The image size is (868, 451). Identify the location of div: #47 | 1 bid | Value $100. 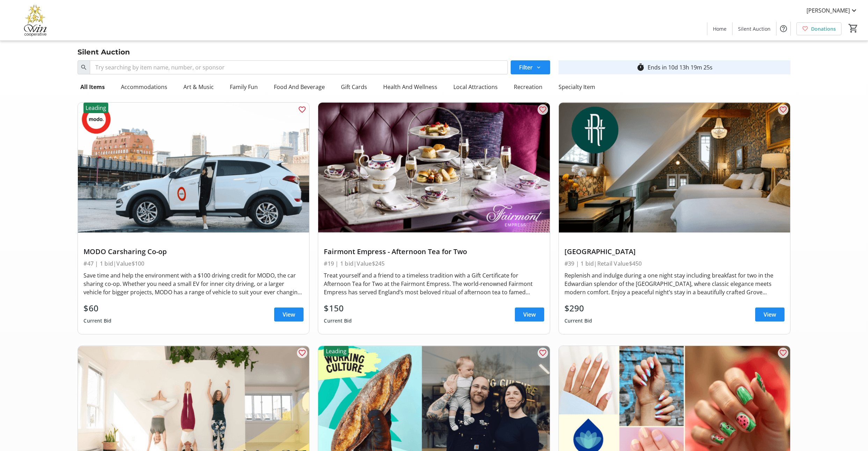
(193, 263).